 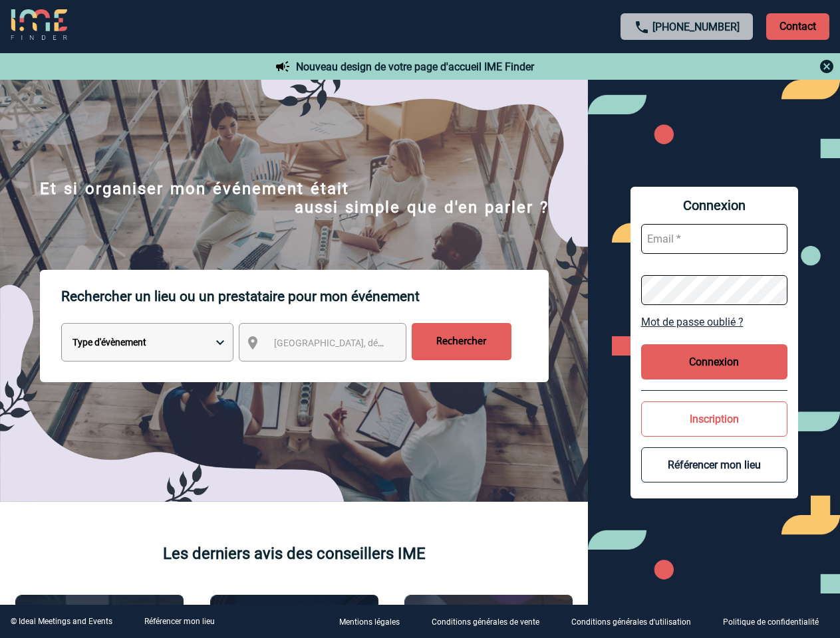 What do you see at coordinates (485, 623) in the screenshot?
I see `p: Conditions générales de vente` at bounding box center [485, 623].